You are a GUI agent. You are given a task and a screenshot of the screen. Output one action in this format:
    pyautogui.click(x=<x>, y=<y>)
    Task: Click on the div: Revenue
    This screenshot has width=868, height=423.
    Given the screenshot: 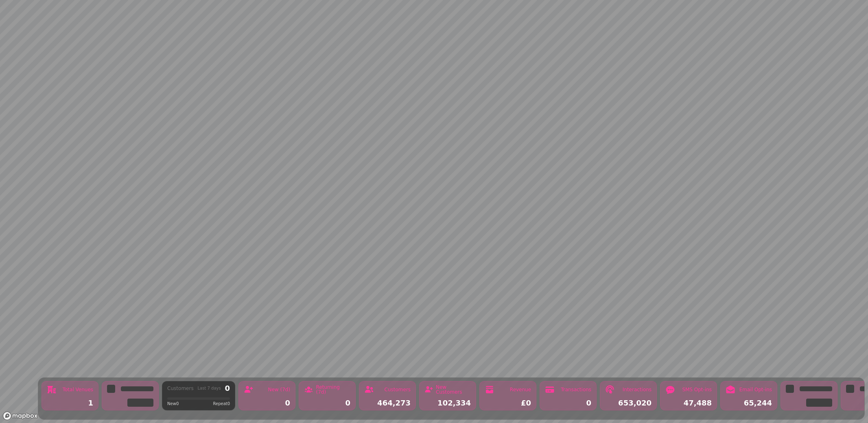 What is the action you would take?
    pyautogui.click(x=521, y=390)
    